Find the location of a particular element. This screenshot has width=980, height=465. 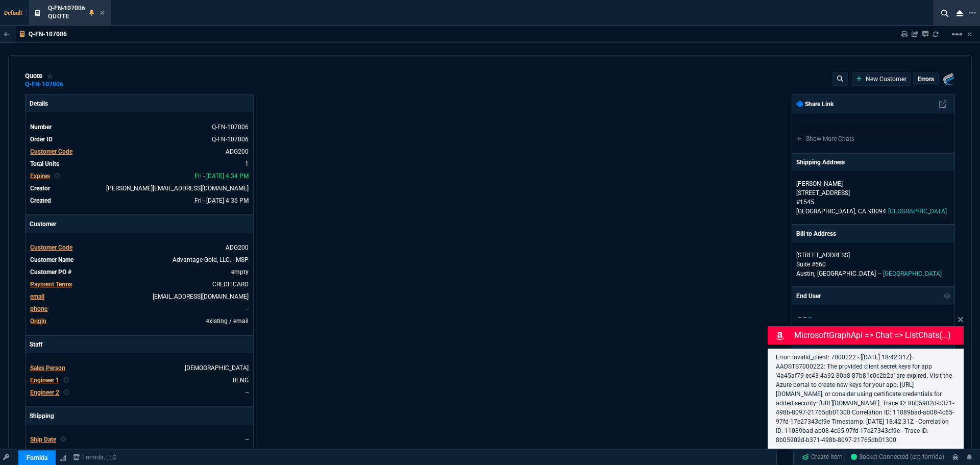

span: Q-FN-107006 is located at coordinates (66, 8).